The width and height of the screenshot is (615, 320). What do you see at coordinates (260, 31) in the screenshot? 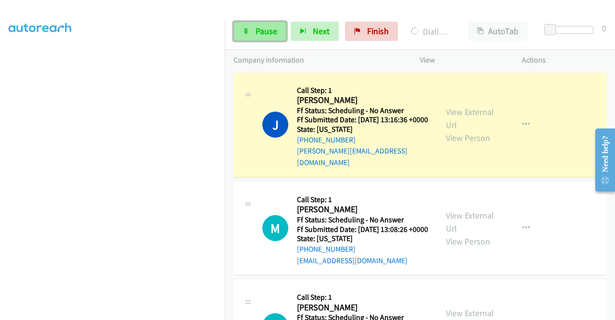
I see `a: Pause` at bounding box center [260, 31].